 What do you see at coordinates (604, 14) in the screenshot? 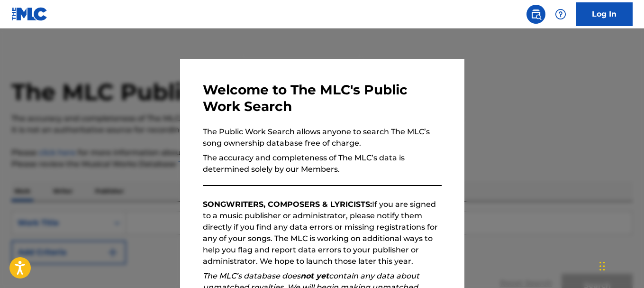
I see `a: Log In` at bounding box center [604, 14].